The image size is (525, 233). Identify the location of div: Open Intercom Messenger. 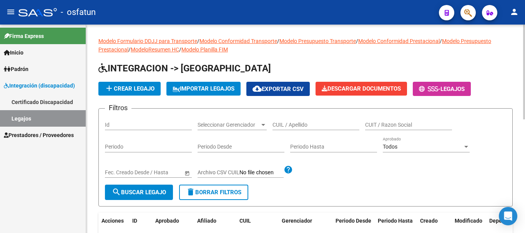
(508, 216).